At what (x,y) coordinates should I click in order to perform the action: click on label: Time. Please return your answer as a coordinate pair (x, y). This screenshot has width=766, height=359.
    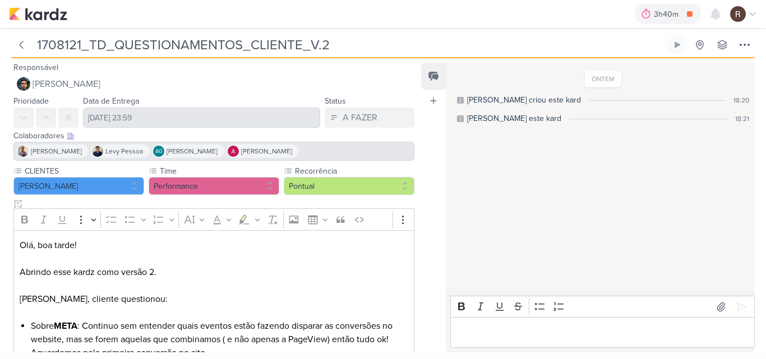
    Looking at the image, I should click on (219, 171).